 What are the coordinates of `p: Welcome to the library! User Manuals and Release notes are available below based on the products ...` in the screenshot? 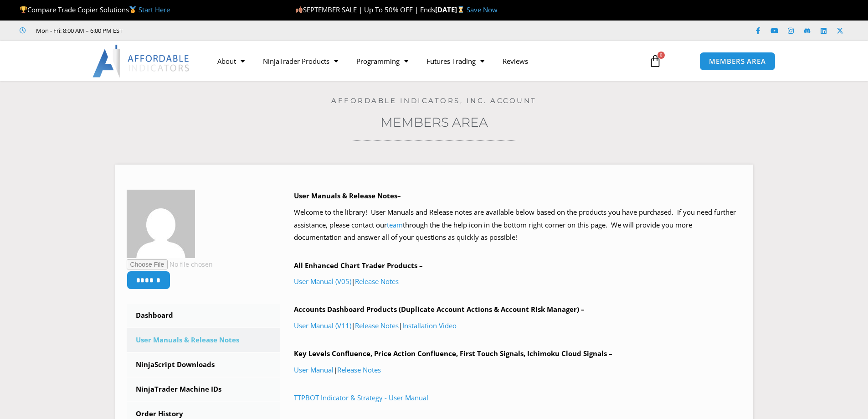 It's located at (518, 225).